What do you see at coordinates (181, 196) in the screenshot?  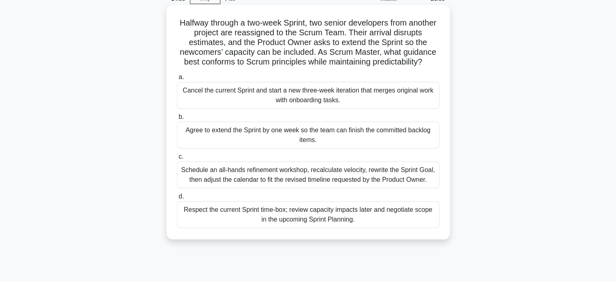 I see `span: d.` at bounding box center [181, 196].